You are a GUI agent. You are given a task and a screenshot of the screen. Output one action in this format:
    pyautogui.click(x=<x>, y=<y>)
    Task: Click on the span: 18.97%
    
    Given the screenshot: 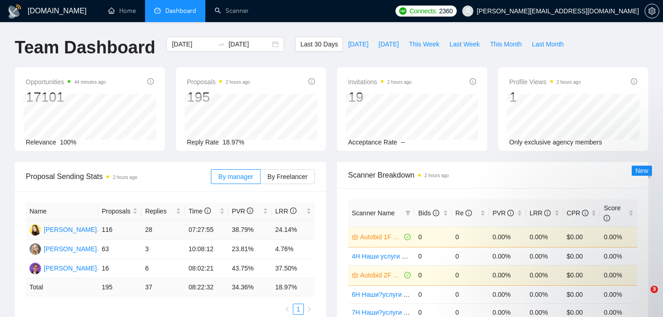 What is the action you would take?
    pyautogui.click(x=233, y=142)
    